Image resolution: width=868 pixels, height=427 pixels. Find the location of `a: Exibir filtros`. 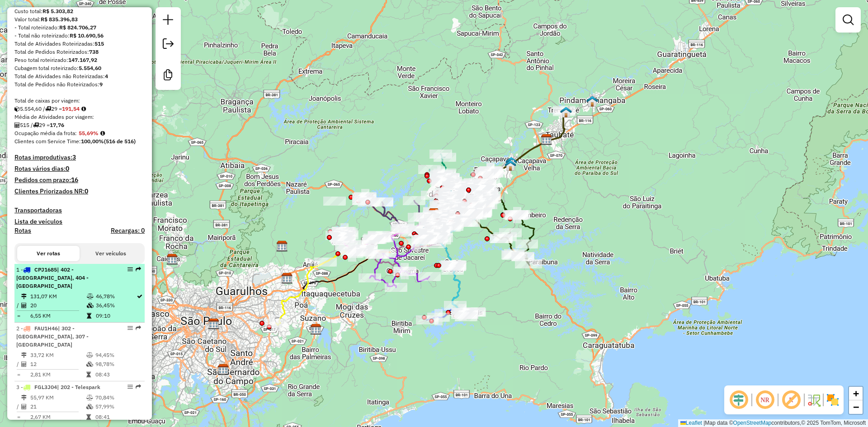

a: Exibir filtros is located at coordinates (848, 20).